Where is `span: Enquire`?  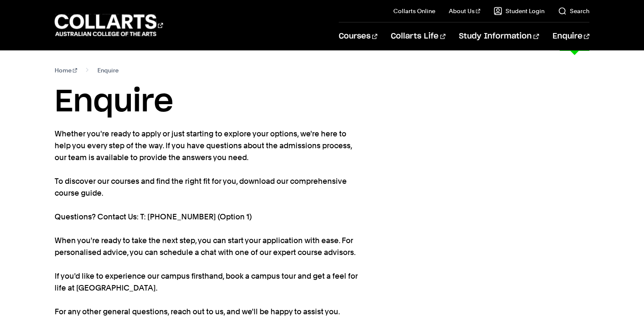
span: Enquire is located at coordinates (108, 70).